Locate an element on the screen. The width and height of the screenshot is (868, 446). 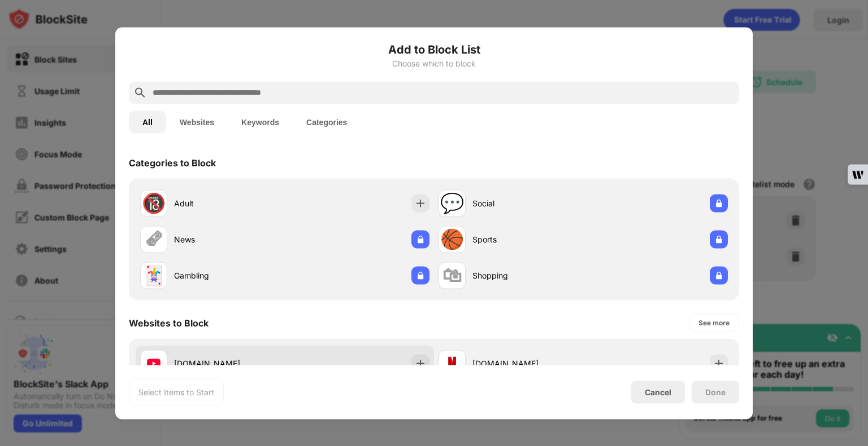
h6: Add to Block List is located at coordinates (434, 49).